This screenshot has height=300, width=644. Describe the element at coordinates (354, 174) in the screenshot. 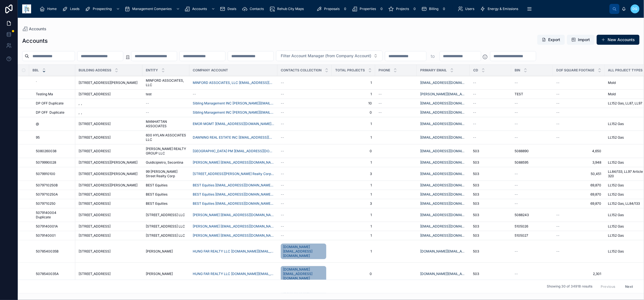

I see `span: 3` at that location.